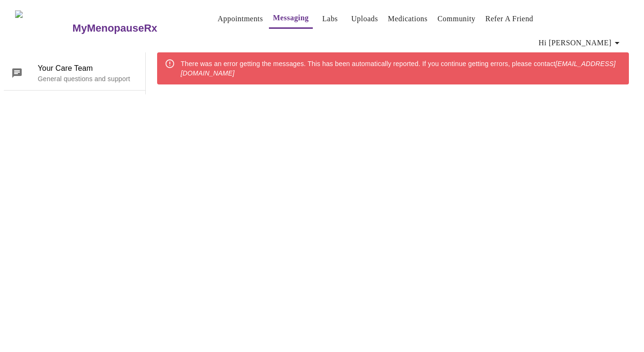 Image resolution: width=644 pixels, height=352 pixels. What do you see at coordinates (401, 68) in the screenshot?
I see `div: There was an error getting the messages. This has been automatically reported. If you continue ge...` at bounding box center [401, 68].